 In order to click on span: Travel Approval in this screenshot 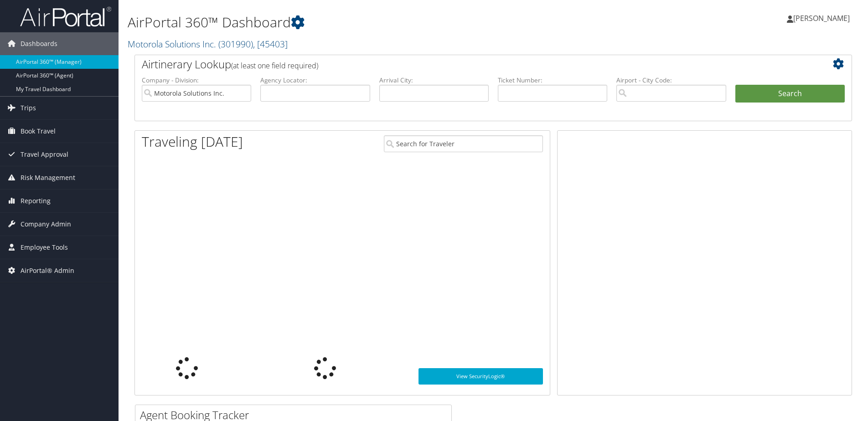, I will do `click(44, 155)`.